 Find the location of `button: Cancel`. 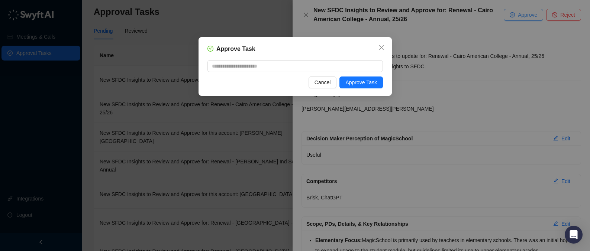

button: Cancel is located at coordinates (322, 83).